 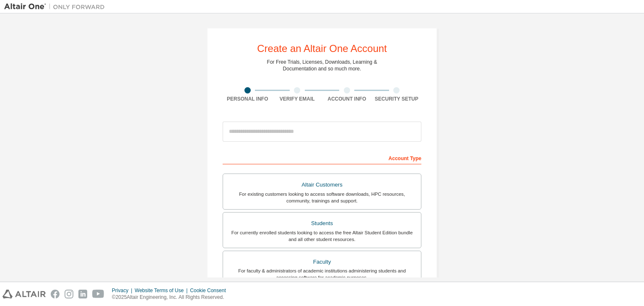 I want to click on img: linkedin.svg, so click(x=83, y=294).